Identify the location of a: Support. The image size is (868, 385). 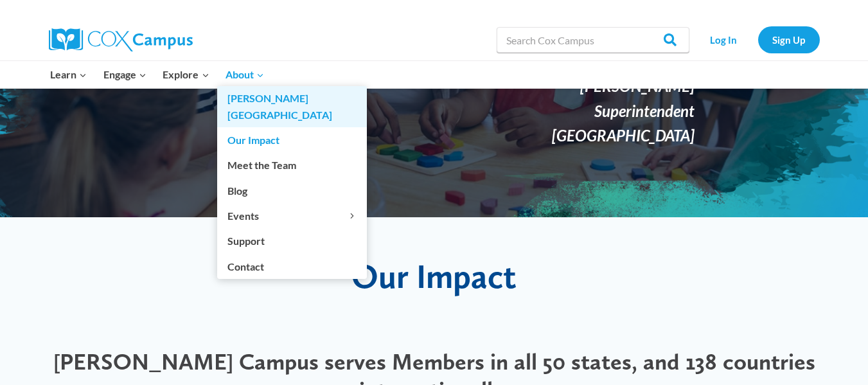
(292, 241).